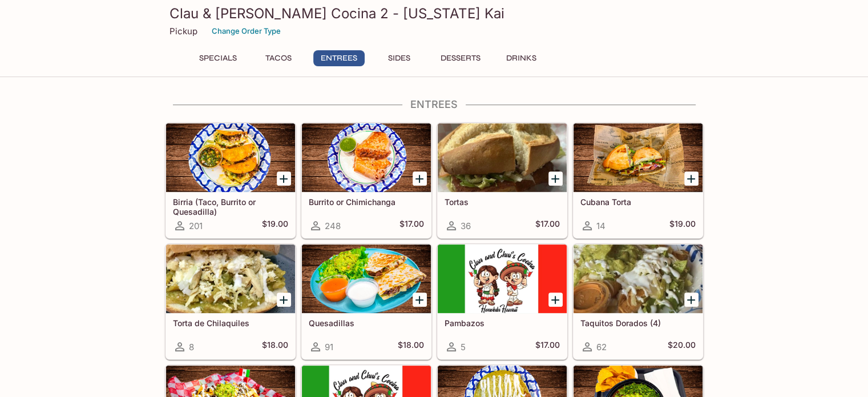 This screenshot has height=397, width=868. What do you see at coordinates (502, 323) in the screenshot?
I see `h5: Pambazos` at bounding box center [502, 323].